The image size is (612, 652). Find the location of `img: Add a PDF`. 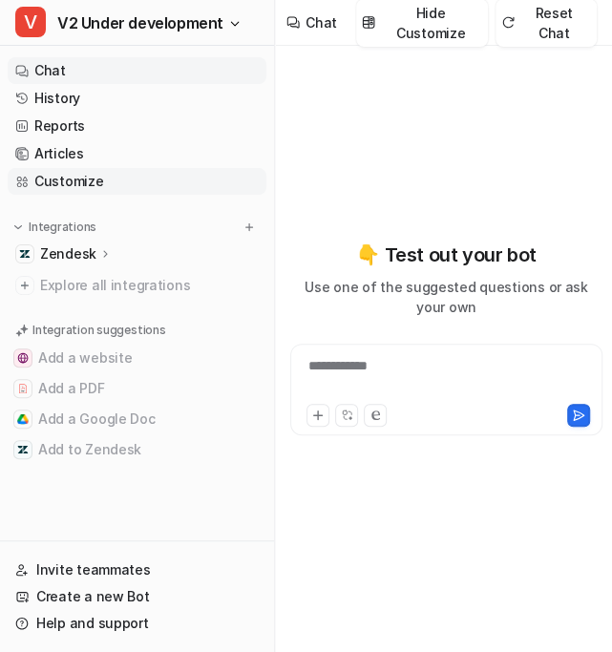

img: Add a PDF is located at coordinates (23, 388).